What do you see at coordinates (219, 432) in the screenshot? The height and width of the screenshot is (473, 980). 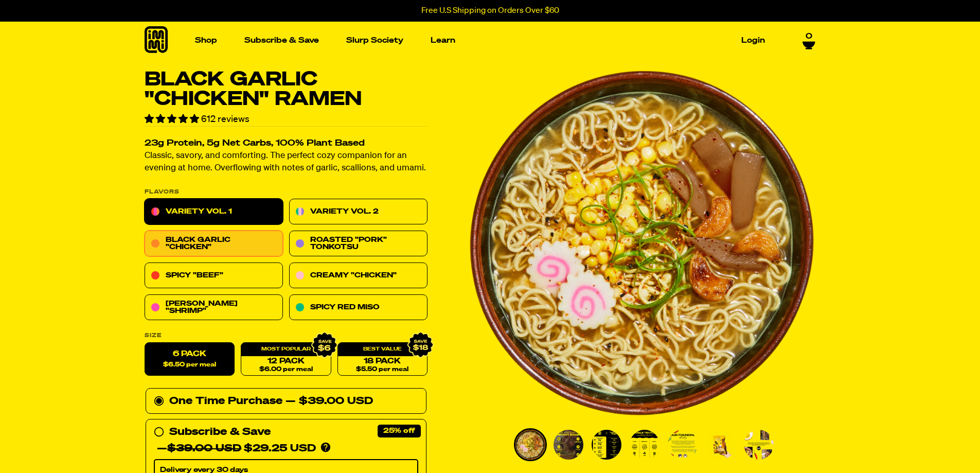 I see `div: Subscribe & Save` at bounding box center [219, 432].